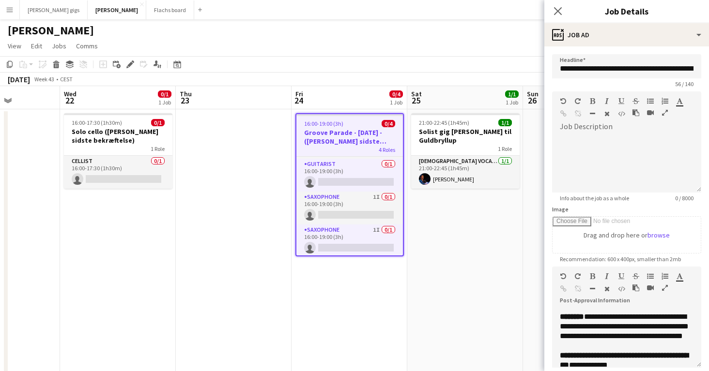 The width and height of the screenshot is (709, 371). I want to click on span: 22, so click(69, 100).